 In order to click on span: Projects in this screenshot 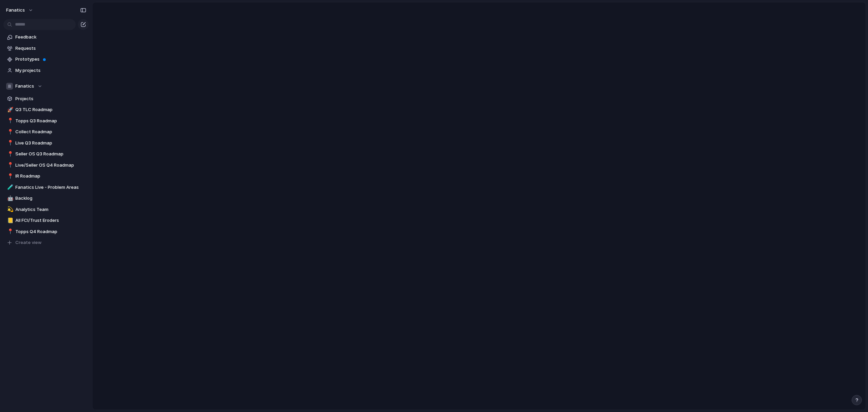, I will do `click(51, 99)`.